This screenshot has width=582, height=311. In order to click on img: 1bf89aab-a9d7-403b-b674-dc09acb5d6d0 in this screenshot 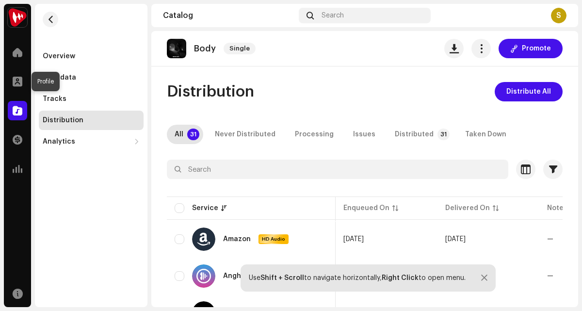, I will do `click(177, 49)`.